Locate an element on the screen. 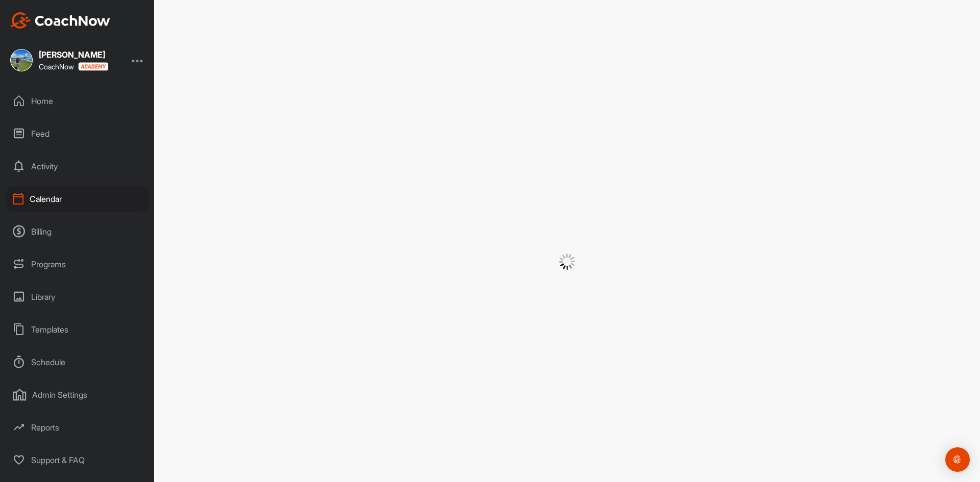  div: Library is located at coordinates (78, 296).